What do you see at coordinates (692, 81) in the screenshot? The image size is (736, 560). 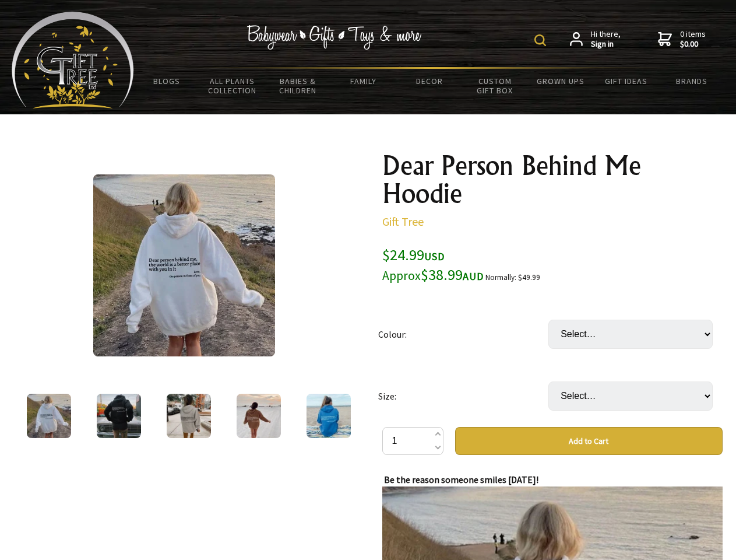 I see `a: Brands` at bounding box center [692, 81].